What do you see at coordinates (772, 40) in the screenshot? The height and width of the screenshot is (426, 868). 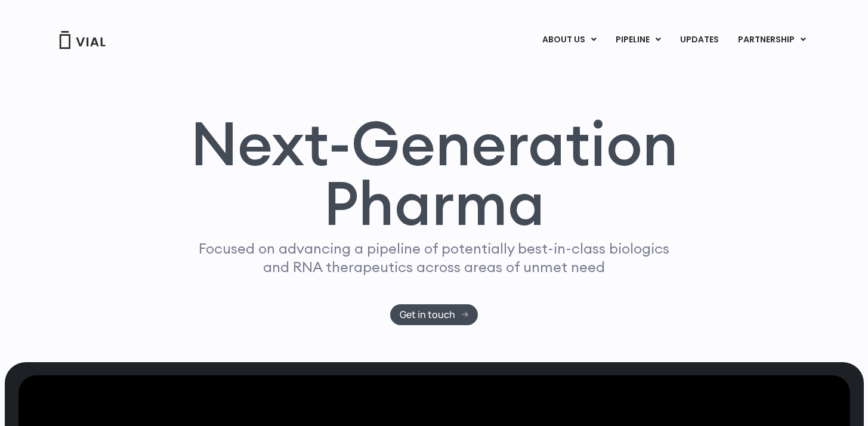 I see `a: PARTNERSHIPMenu Toggle` at bounding box center [772, 40].